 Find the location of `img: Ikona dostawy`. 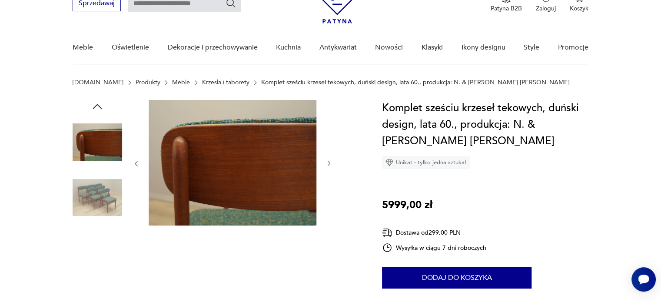

img: Ikona dostawy is located at coordinates (387, 232).